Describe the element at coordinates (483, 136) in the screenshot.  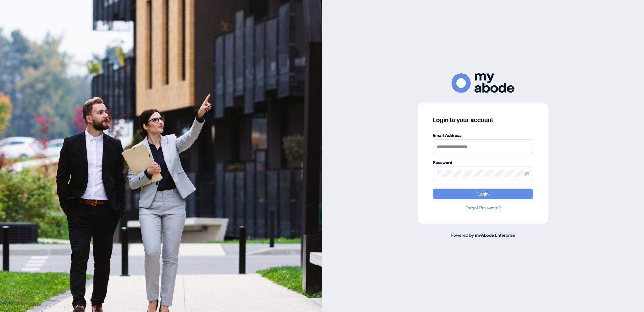
I see `label: Email Address` at that location.